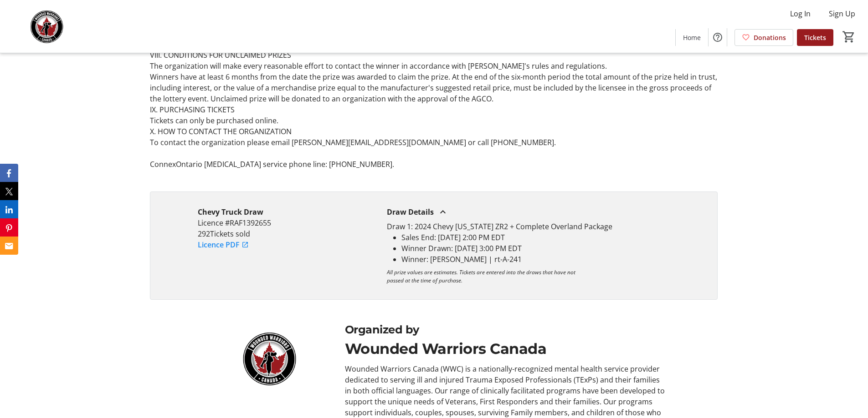  I want to click on p: X. HOW TO CONTACT THE ORGANIZATION, so click(433, 131).